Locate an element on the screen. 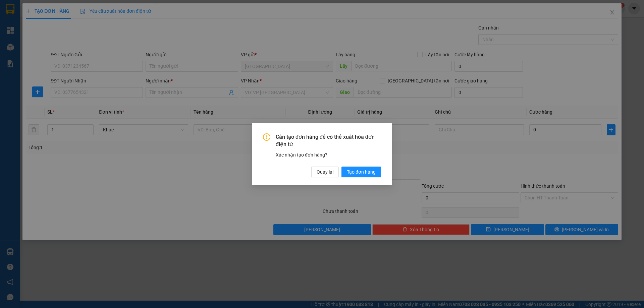 The height and width of the screenshot is (308, 644). button: Quay lại is located at coordinates (325, 172).